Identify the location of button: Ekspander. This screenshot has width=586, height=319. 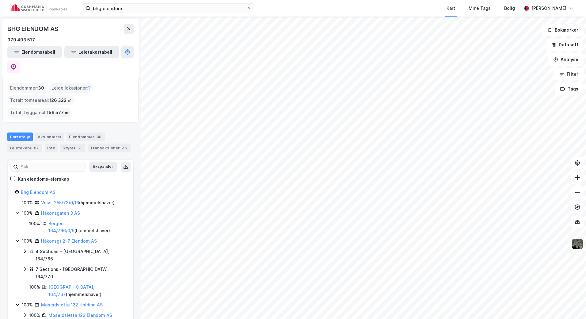
(103, 167).